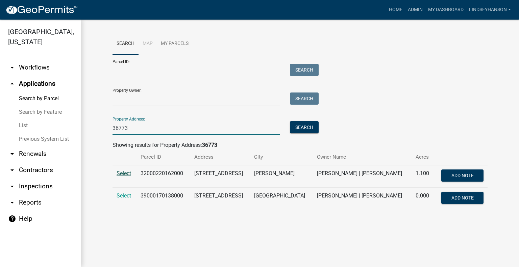 The width and height of the screenshot is (519, 267). I want to click on th: Owner Name, so click(362, 157).